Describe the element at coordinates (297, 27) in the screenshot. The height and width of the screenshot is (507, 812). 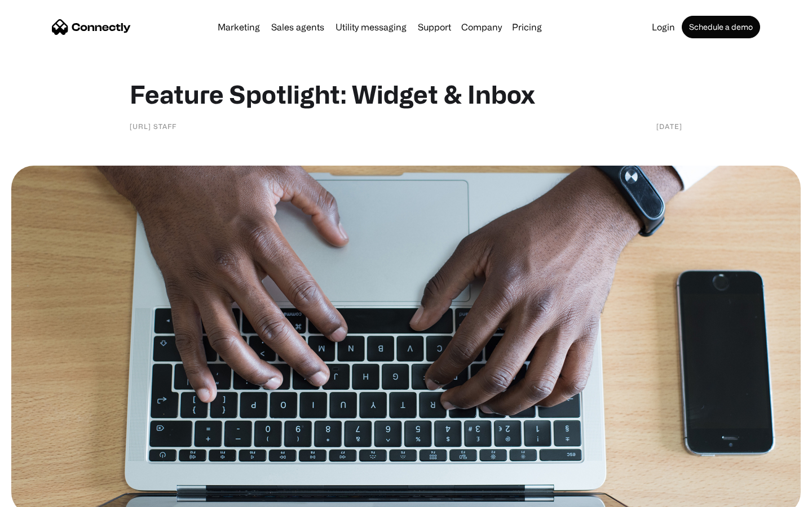
I see `a: Sales agents` at that location.